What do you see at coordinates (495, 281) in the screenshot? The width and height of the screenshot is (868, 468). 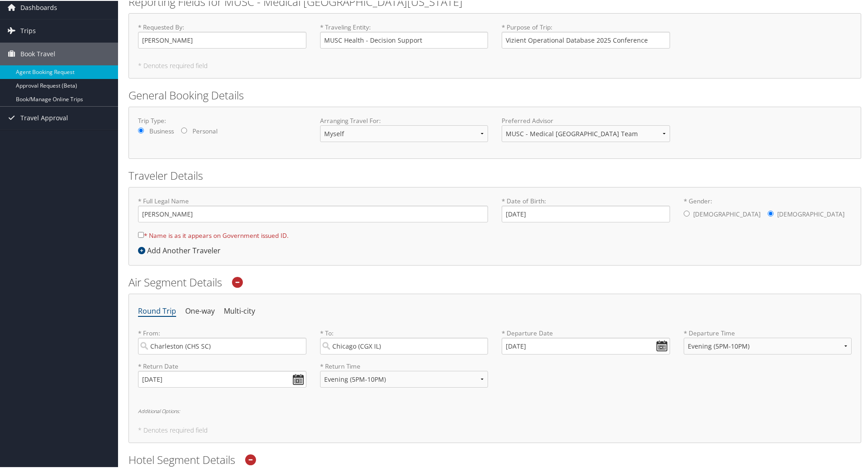 I see `h2: Air Segment Details` at bounding box center [495, 281].